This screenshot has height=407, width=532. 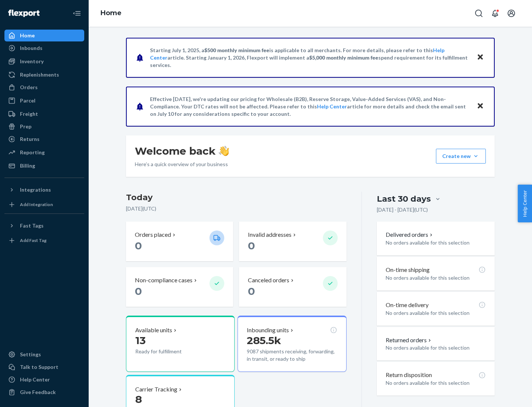 I want to click on div: Fast Tags, so click(x=31, y=226).